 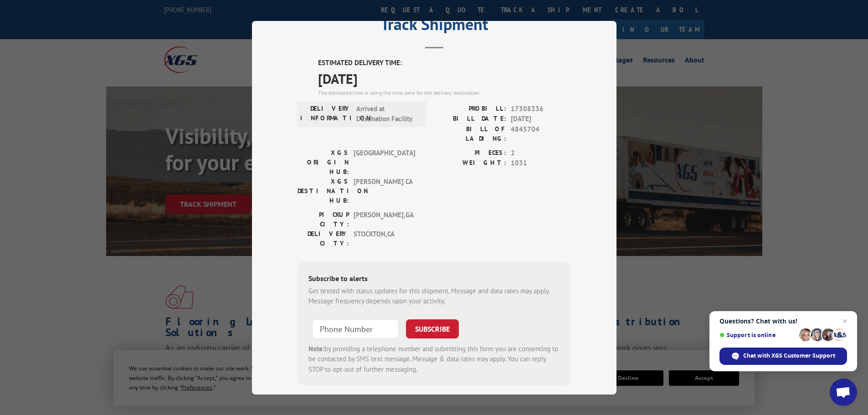 I want to click on div: by providing a telephone number and submitting this form you are consenting to be contacted by SM..., so click(x=434, y=359).